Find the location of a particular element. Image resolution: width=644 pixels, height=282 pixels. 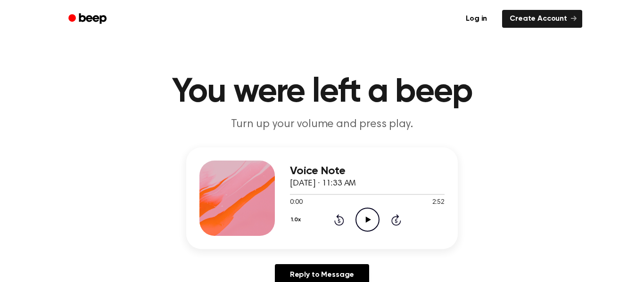

button: 1.0x is located at coordinates (297, 220).